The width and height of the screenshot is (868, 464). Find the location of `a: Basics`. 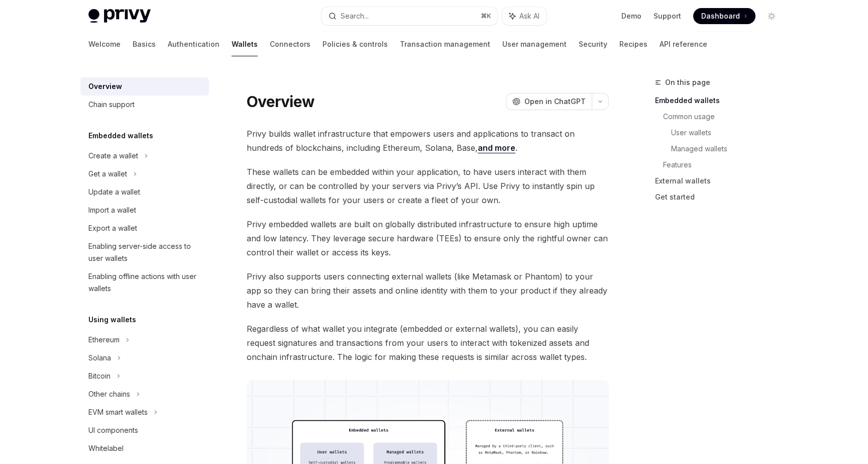

a: Basics is located at coordinates (144, 44).